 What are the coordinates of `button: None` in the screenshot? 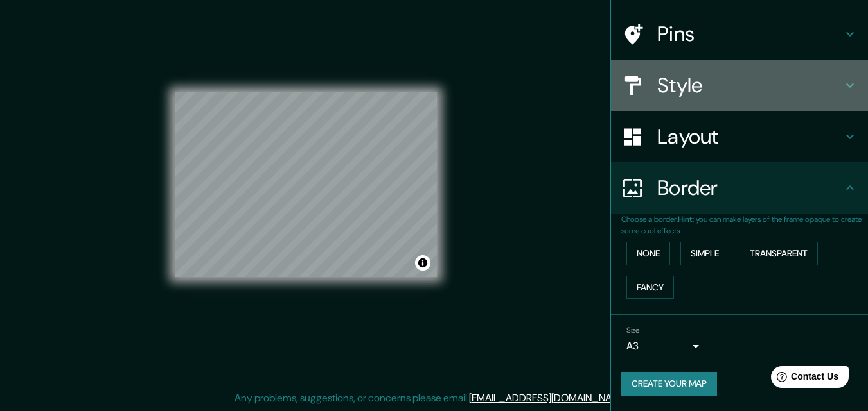 It's located at (648, 254).